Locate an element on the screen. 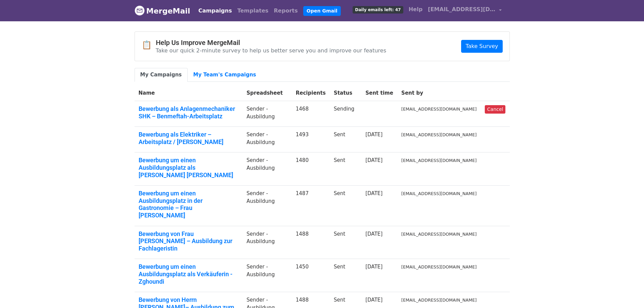  th: Spreadsheet is located at coordinates (267, 93).